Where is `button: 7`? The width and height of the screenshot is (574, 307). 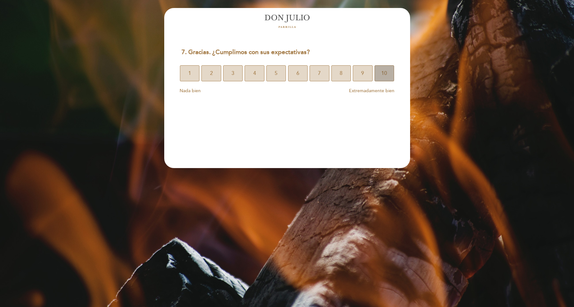
button: 7 is located at coordinates (320, 73).